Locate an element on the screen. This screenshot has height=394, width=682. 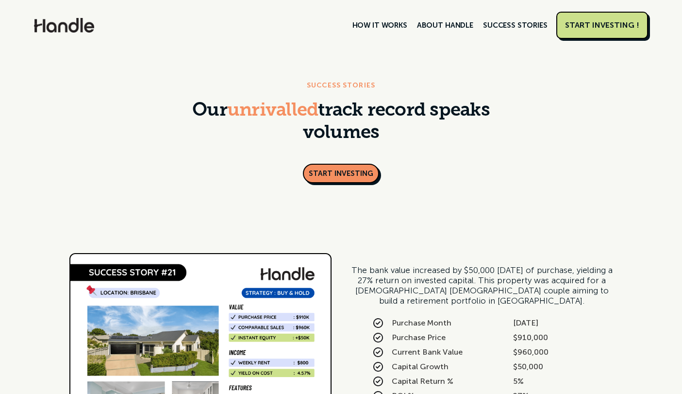
div: SUCCESS STORIES is located at coordinates (341, 85).